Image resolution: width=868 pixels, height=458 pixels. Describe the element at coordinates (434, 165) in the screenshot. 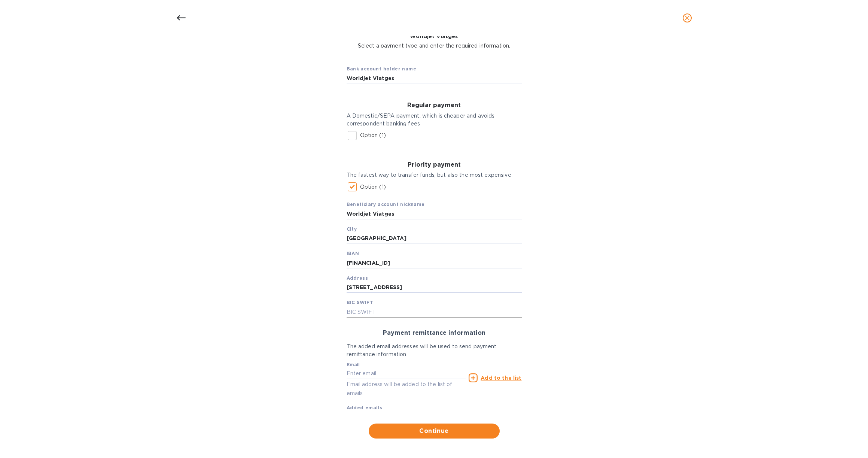

I see `h3: Priority payment` at that location.